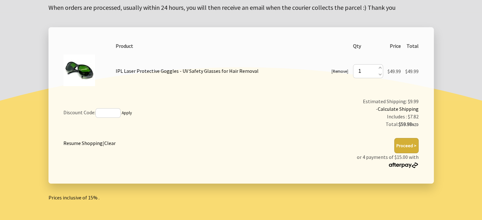 The width and height of the screenshot is (482, 220). Describe the element at coordinates (407, 146) in the screenshot. I see `button: Proceed >` at that location.